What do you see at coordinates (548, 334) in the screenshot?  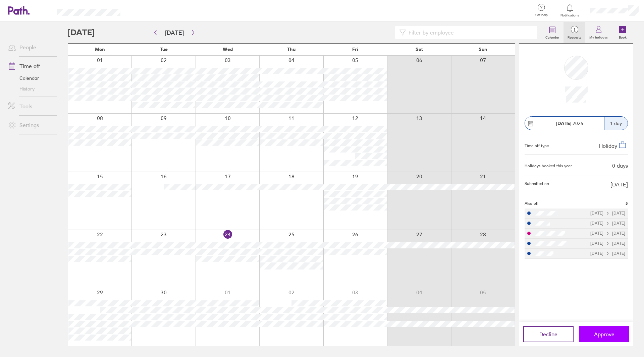 I see `span: Decline` at bounding box center [548, 334].